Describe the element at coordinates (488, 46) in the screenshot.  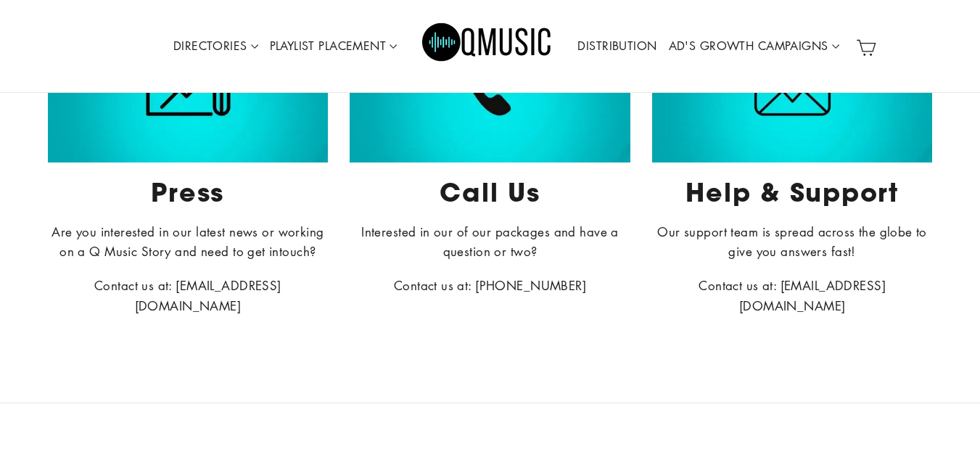
I see `img: Q Music Promotions` at that location.